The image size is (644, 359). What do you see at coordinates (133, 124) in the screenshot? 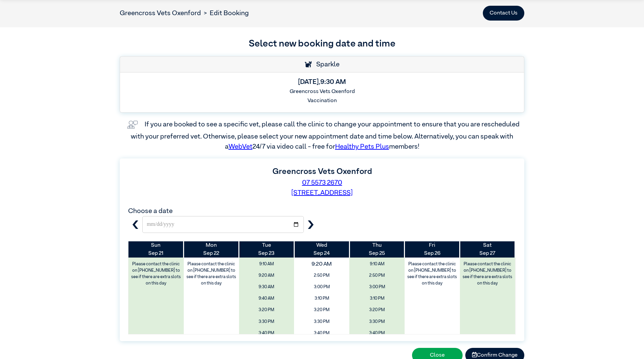
I see `img: vet` at bounding box center [133, 124].